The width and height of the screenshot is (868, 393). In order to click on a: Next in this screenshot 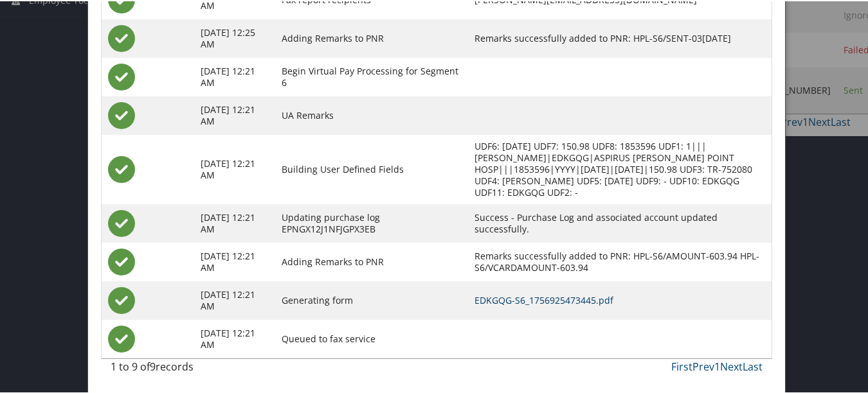, I will do `click(731, 366)`.